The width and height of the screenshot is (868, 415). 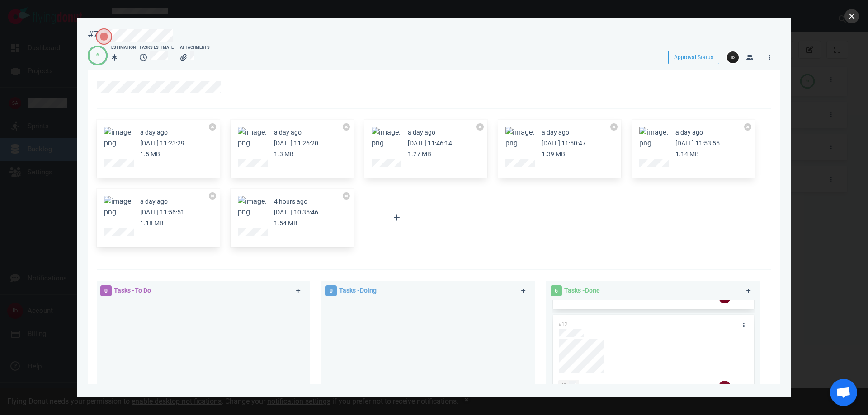 I want to click on small: 1.3 MB, so click(x=284, y=154).